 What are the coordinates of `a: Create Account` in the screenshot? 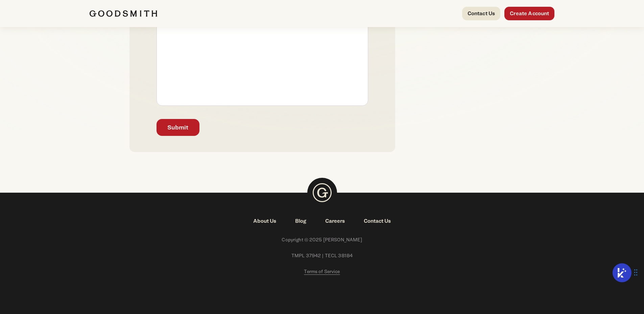 It's located at (530, 13).